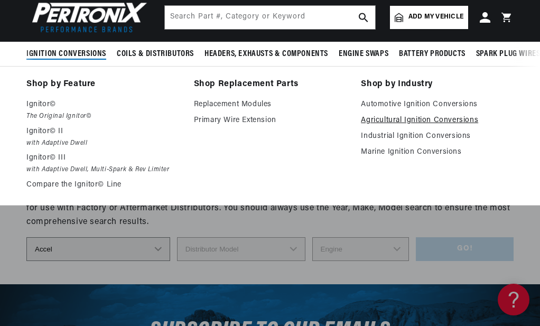 The image size is (540, 326). I want to click on em: with Adaptive Dwell, Multi-Spark & Rev Limiter, so click(103, 170).